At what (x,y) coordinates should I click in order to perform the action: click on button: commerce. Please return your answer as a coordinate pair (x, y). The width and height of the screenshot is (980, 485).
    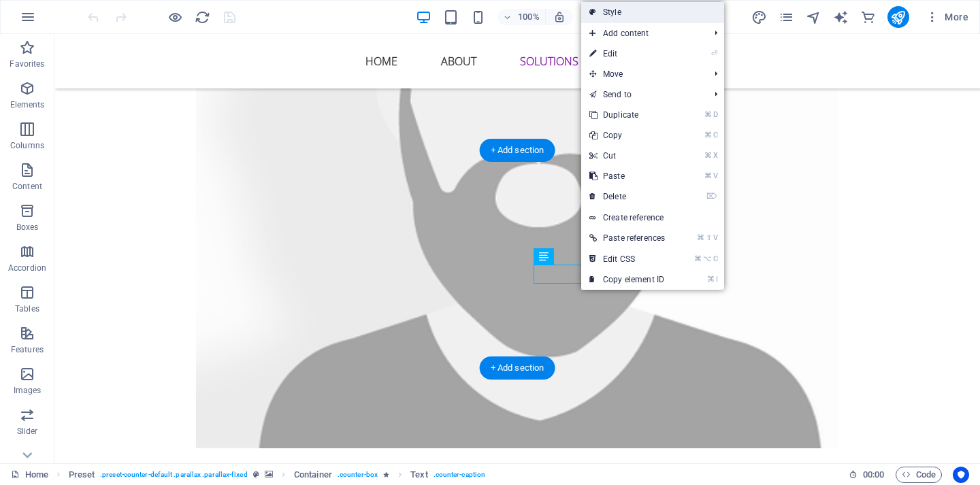
    Looking at the image, I should click on (868, 17).